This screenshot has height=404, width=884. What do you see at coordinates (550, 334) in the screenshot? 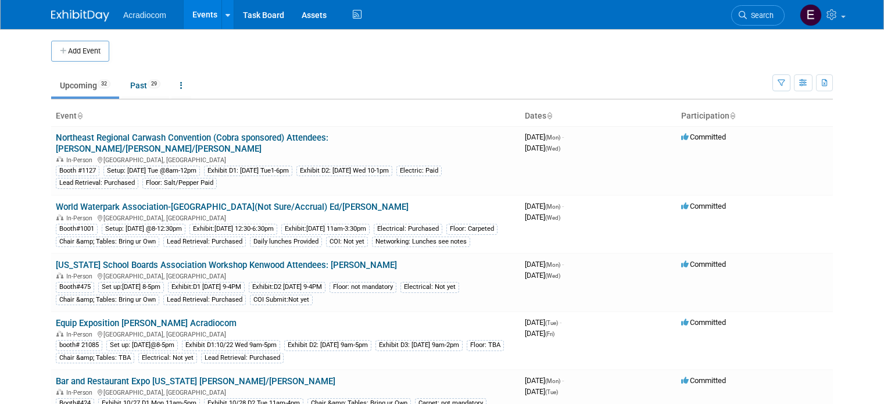
I see `span: (Fri)` at bounding box center [550, 334].